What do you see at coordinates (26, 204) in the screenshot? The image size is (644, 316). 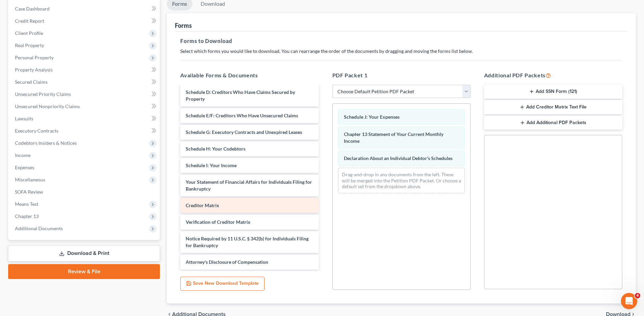 I see `span: Means Test` at bounding box center [26, 204].